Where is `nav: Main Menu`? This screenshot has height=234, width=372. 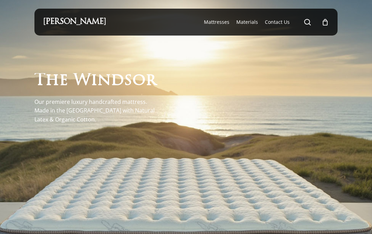 nav: Main Menu is located at coordinates (265, 22).